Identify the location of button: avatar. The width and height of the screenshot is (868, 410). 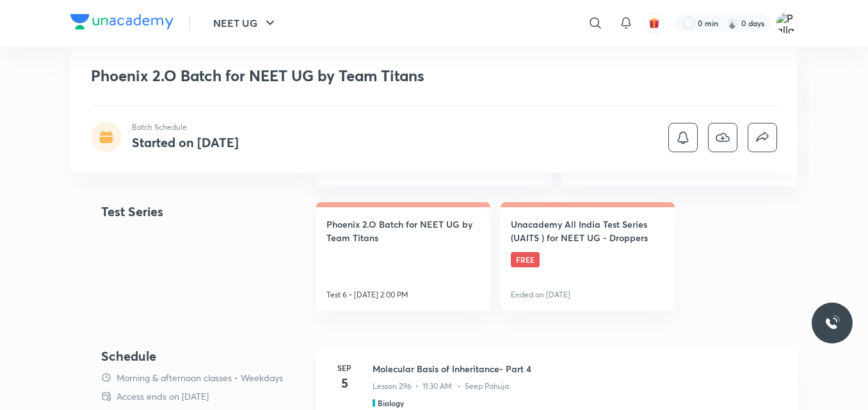
(654, 23).